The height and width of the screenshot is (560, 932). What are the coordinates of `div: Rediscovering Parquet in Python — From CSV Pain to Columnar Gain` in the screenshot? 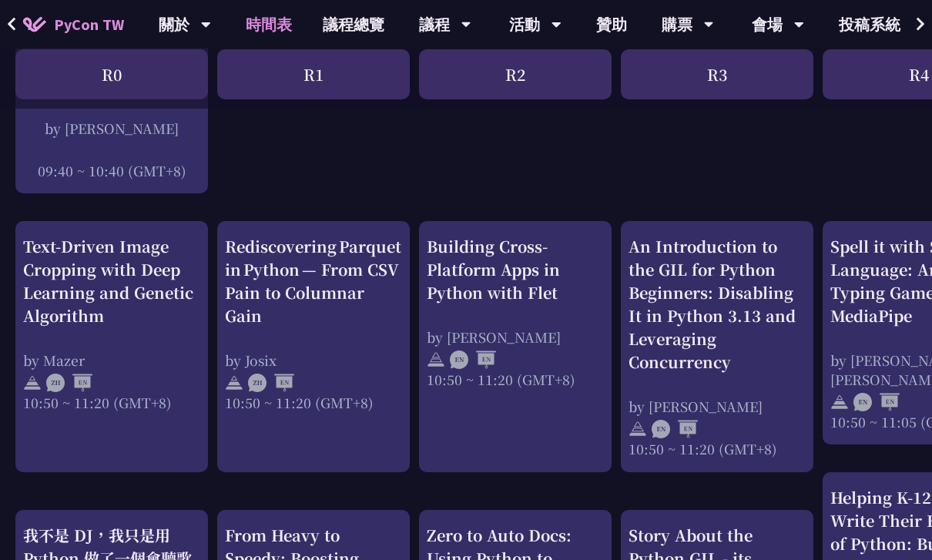 It's located at (314, 282).